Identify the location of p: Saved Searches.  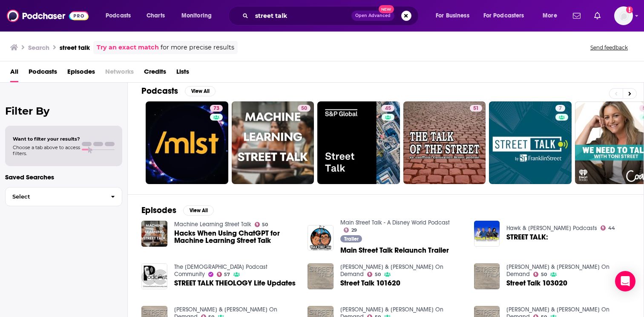
(63, 177).